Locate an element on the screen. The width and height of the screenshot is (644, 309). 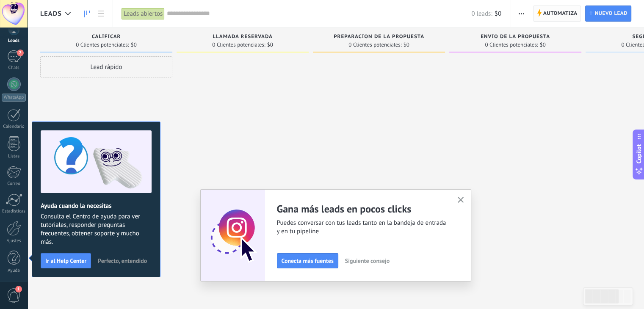
a: Automatiza is located at coordinates (557, 13).